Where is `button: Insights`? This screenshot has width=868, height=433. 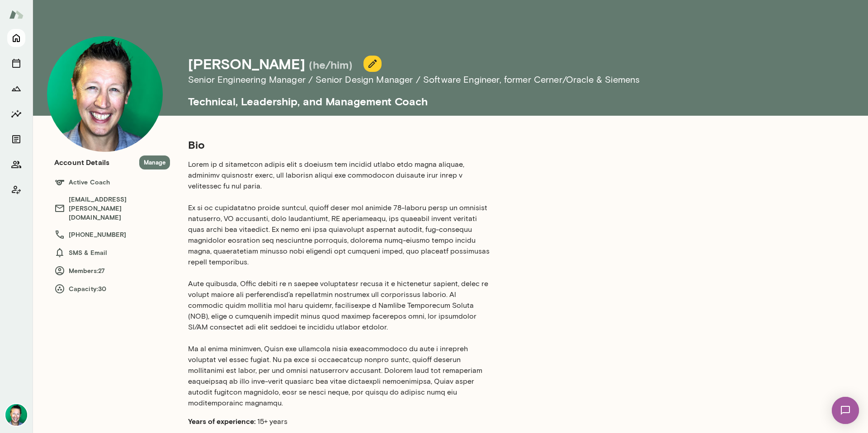 button: Insights is located at coordinates (16, 114).